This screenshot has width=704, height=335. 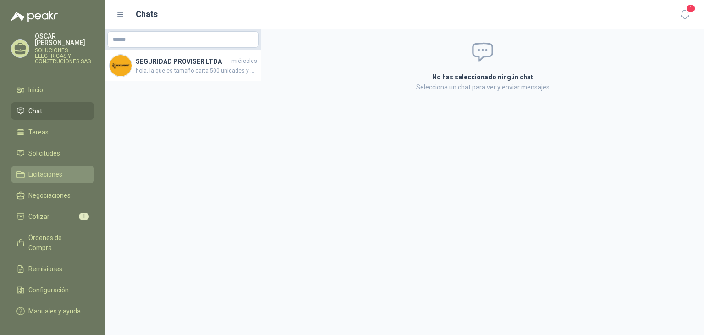 What do you see at coordinates (183, 66) in the screenshot?
I see `a: Company LogoSEGURIDAD PROVISER LTDAmiércoleshola, la que es tamaño carta 500 unidades y una tamañ...` at bounding box center [183, 66].